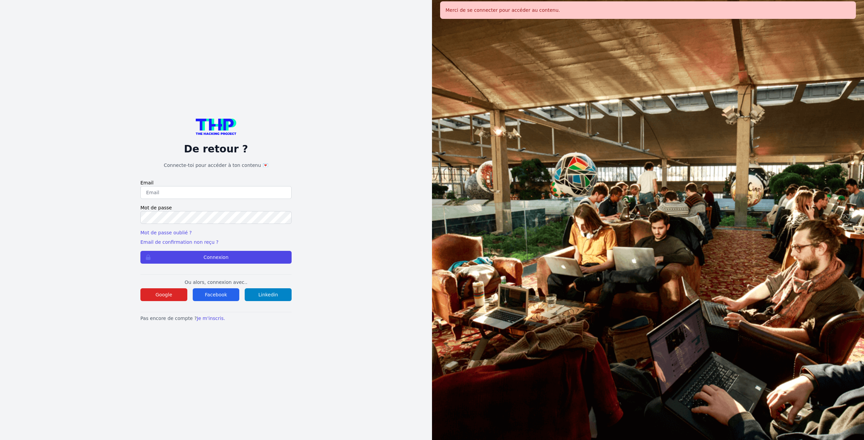  Describe the element at coordinates (211, 318) in the screenshot. I see `a: Je m'inscris.` at that location.